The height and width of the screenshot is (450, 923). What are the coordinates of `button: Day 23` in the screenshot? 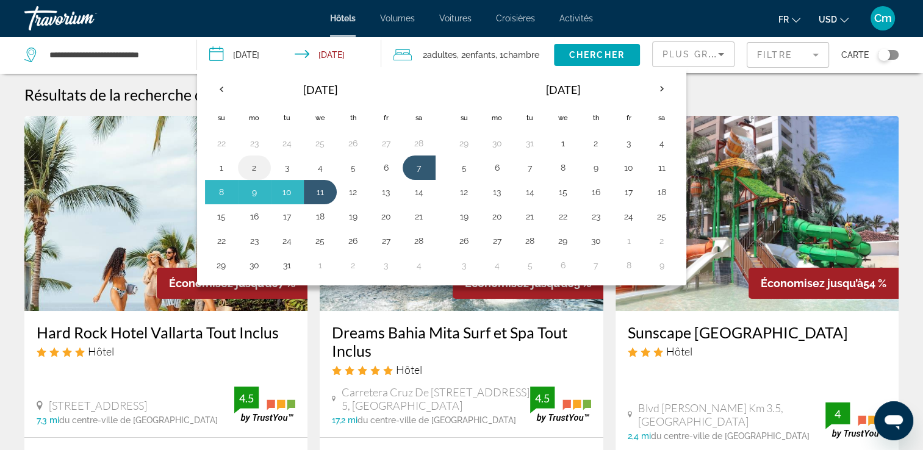 It's located at (254, 241).